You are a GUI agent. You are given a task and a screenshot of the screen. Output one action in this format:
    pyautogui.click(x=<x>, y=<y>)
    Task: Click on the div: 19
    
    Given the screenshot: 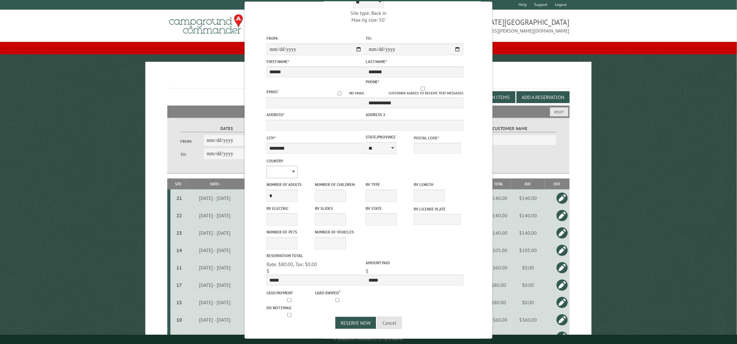 What is the action you would take?
    pyautogui.click(x=179, y=337)
    